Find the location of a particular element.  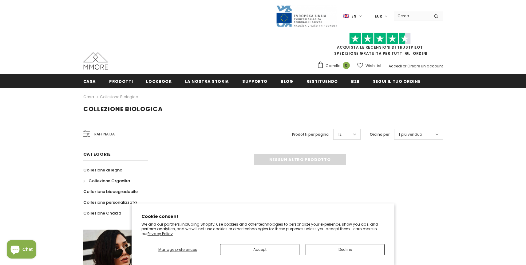

button: Accept is located at coordinates (259, 249).